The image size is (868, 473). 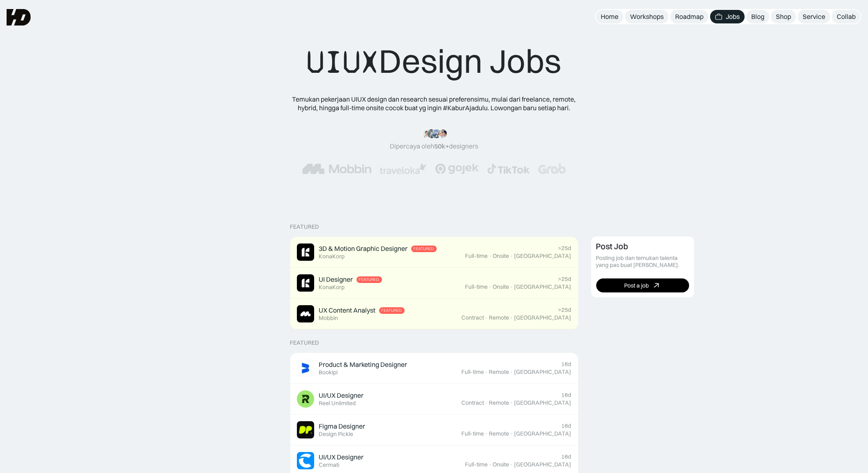 I want to click on div: Post Job, so click(x=612, y=246).